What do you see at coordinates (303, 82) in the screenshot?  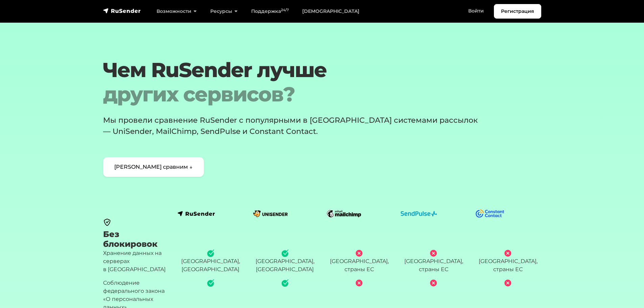 I see `h1: Чем RuSender лучше` at bounding box center [303, 82].